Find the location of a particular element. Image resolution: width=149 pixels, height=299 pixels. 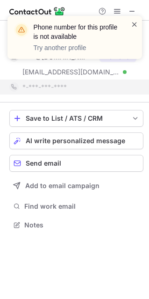

span: Add to email campaign is located at coordinates (62, 186).